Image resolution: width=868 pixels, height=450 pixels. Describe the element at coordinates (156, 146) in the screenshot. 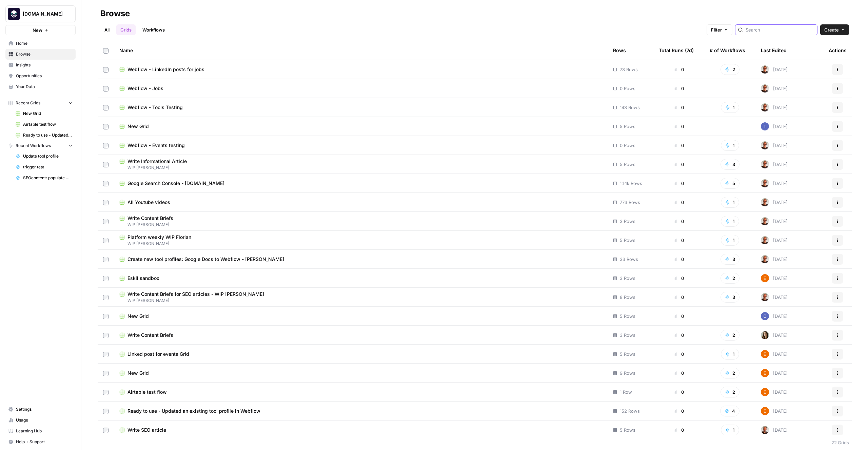

I see `span: Webflow - Events testing` at that location.